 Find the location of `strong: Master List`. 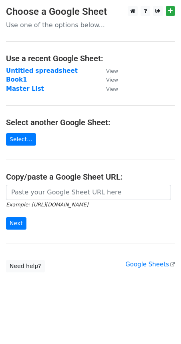

strong: Master List is located at coordinates (25, 89).